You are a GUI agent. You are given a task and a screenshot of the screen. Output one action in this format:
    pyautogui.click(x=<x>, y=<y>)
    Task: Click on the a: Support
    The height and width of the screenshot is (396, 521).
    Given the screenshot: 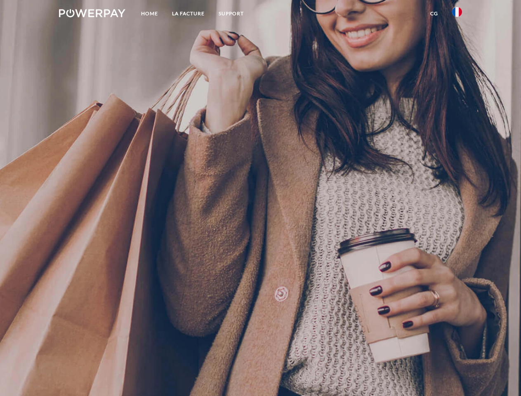 What is the action you would take?
    pyautogui.click(x=231, y=14)
    